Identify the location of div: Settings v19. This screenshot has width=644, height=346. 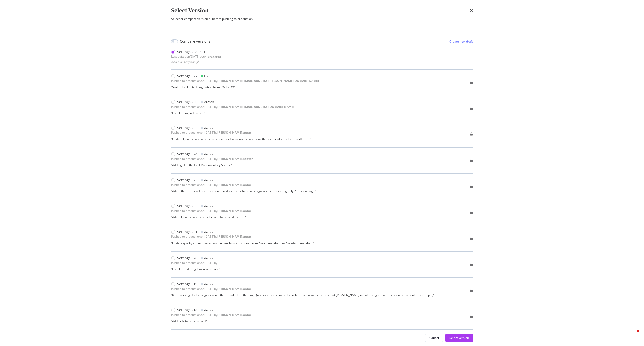
(187, 284).